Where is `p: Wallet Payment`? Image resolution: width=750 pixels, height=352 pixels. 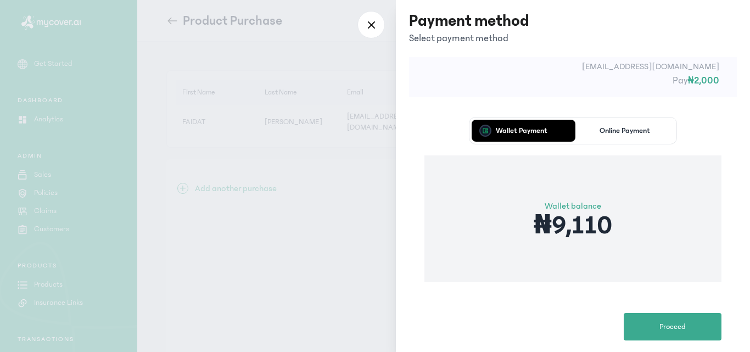 p: Wallet Payment is located at coordinates (522, 131).